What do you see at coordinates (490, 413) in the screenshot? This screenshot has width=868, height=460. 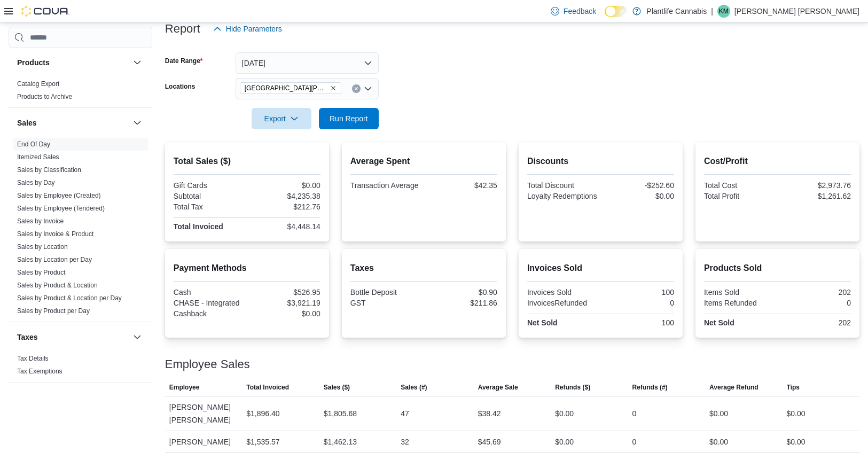 I see `div: $38.42` at bounding box center [490, 413].